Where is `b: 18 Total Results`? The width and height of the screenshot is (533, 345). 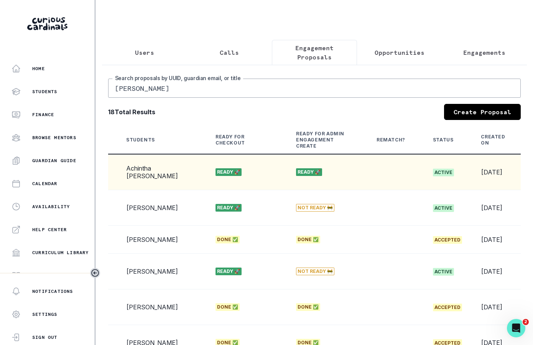
b: 18 Total Results is located at coordinates (132, 112).